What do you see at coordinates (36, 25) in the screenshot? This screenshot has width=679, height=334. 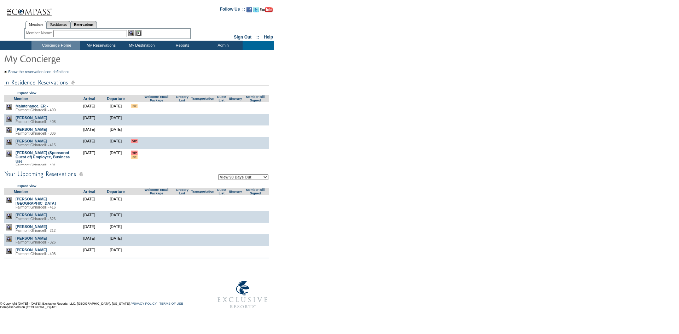 I see `a: Members` at bounding box center [36, 25].